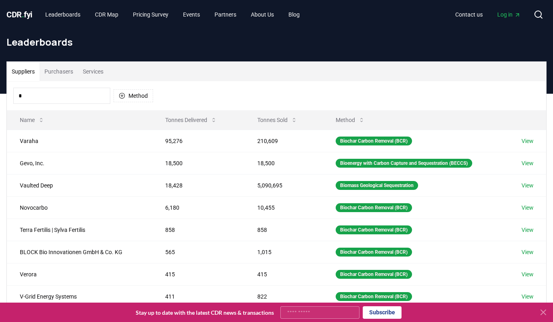 This screenshot has height=322, width=553. I want to click on td: 5,090,695, so click(284, 185).